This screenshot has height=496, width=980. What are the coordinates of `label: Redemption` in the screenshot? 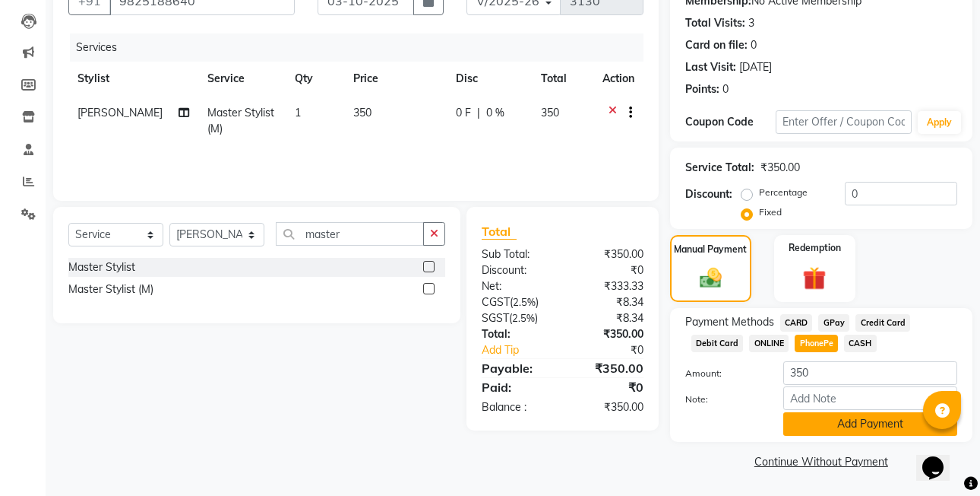 It's located at (815, 248).